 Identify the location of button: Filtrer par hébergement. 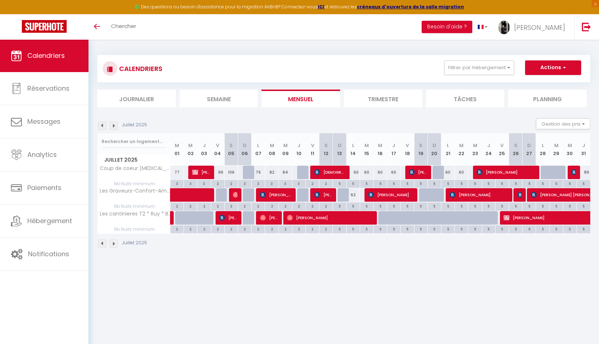
(479, 68).